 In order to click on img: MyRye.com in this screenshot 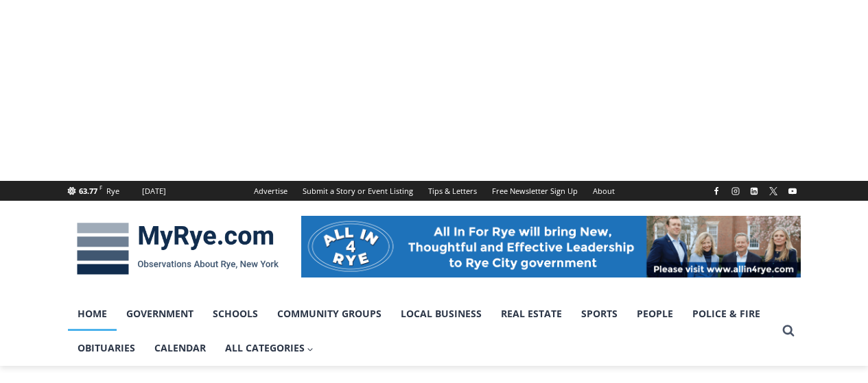, I will do `click(178, 249)`.